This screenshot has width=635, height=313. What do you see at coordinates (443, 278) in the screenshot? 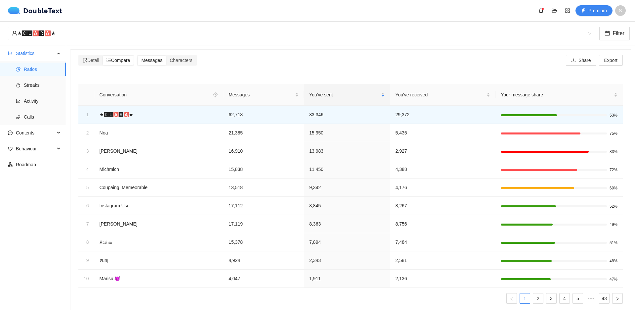
I see `td: 2,136` at bounding box center [443, 278].